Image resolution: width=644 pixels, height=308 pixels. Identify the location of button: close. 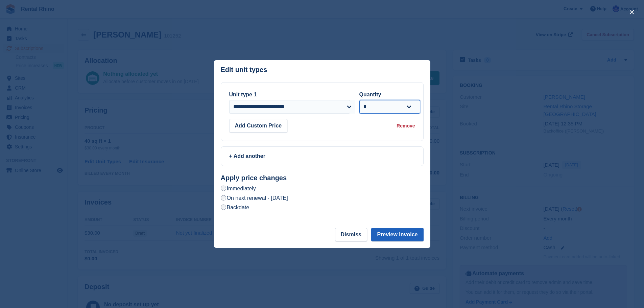
(632, 12).